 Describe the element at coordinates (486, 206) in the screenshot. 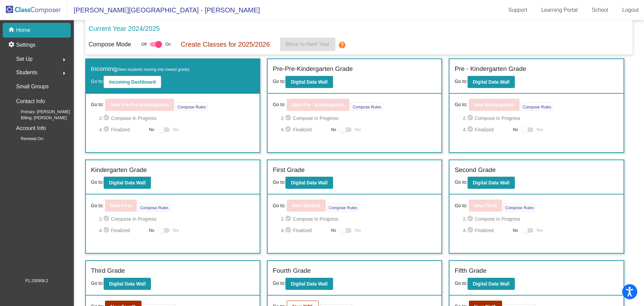

I see `b: New Third` at that location.